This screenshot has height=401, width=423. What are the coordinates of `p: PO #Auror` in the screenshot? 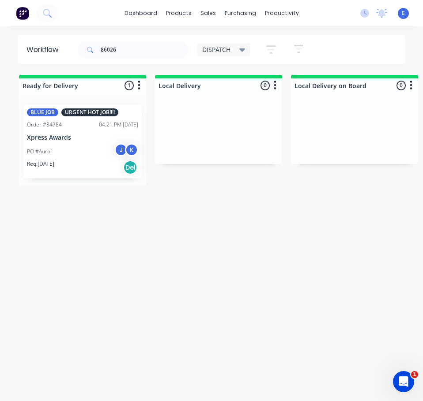 It's located at (40, 152).